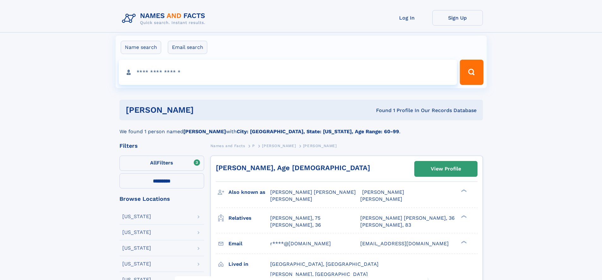 The image size is (602, 280). Describe the element at coordinates (162, 163) in the screenshot. I see `label: Filters` at that location.